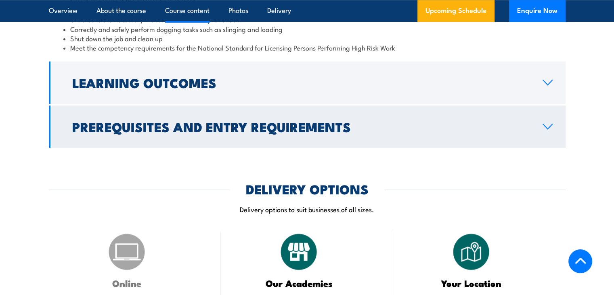  I want to click on h2: Learning Outcomes, so click(301, 82).